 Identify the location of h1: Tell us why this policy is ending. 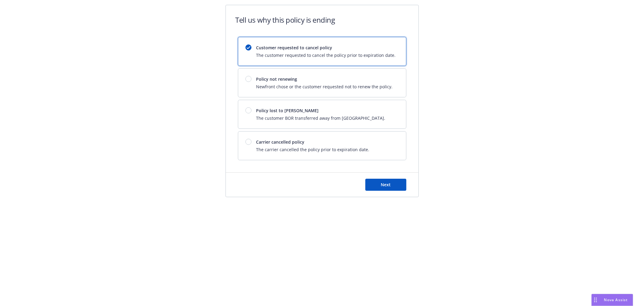
(285, 19).